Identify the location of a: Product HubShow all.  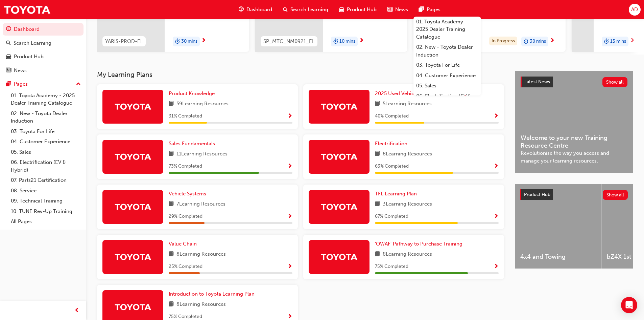
(574, 195).